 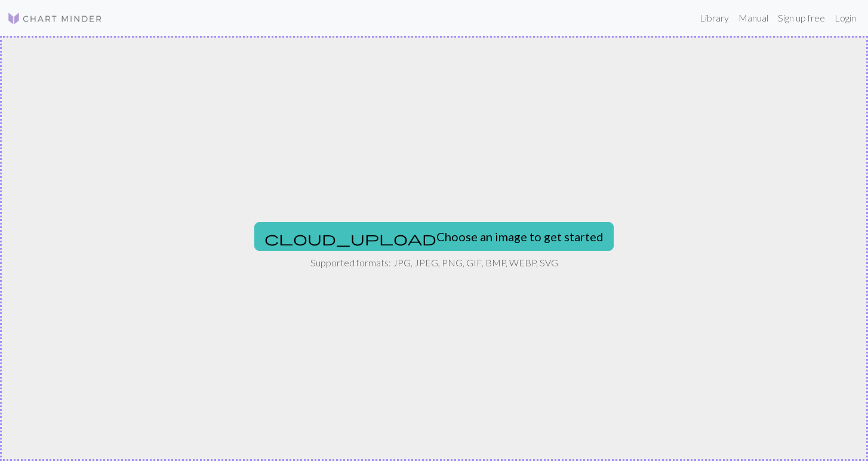 I want to click on p: Supported formats: JPG, JPEG, PNG, GIF, BMP, WEBP, SVG, so click(x=434, y=263).